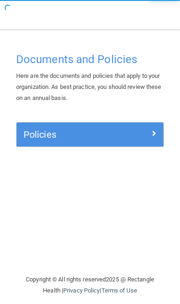 This screenshot has width=180, height=304. What do you see at coordinates (89, 87) in the screenshot?
I see `span: Here are the documents and policies that apply to your organization. As best practice, you should...` at bounding box center [89, 87].